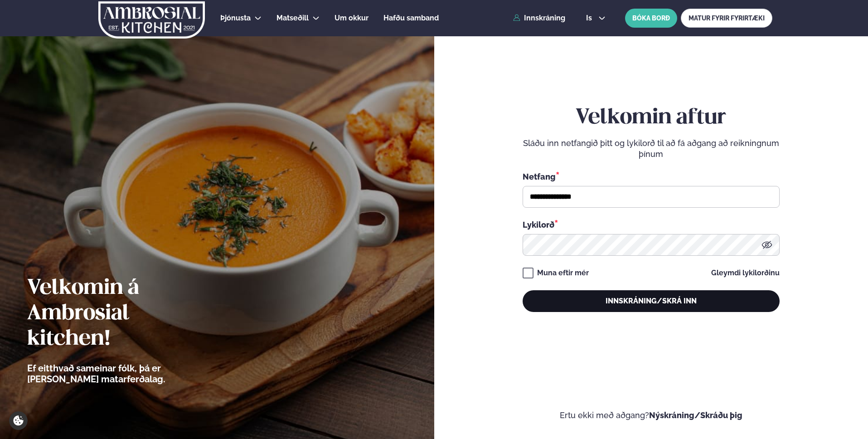 The width and height of the screenshot is (868, 439). Describe the element at coordinates (696, 415) in the screenshot. I see `a: Nýskráning/Skráðu þig` at that location.